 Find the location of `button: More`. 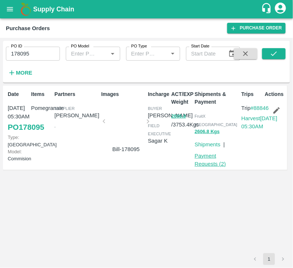

button: More is located at coordinates (20, 73).